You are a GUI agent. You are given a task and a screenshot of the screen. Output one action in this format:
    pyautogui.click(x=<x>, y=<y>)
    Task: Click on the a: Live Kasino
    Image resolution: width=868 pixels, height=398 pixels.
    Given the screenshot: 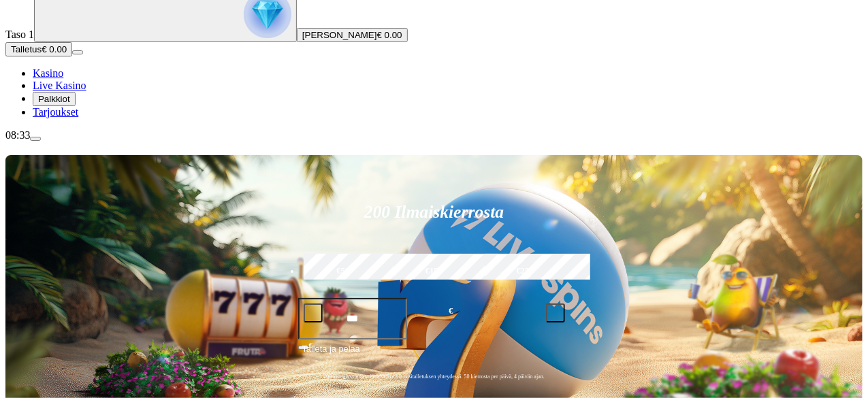 What is the action you would take?
    pyautogui.click(x=59, y=85)
    